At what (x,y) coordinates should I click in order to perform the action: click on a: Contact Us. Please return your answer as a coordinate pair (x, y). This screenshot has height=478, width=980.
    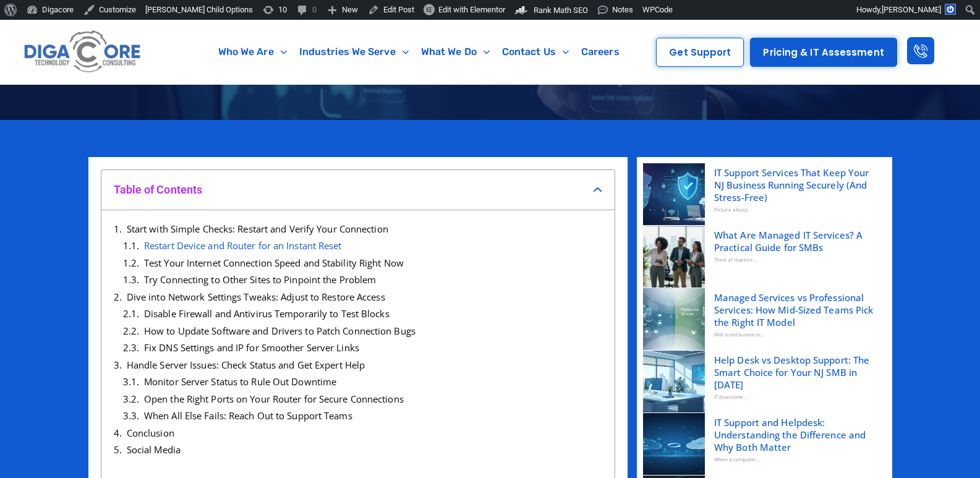
    Looking at the image, I should click on (535, 52).